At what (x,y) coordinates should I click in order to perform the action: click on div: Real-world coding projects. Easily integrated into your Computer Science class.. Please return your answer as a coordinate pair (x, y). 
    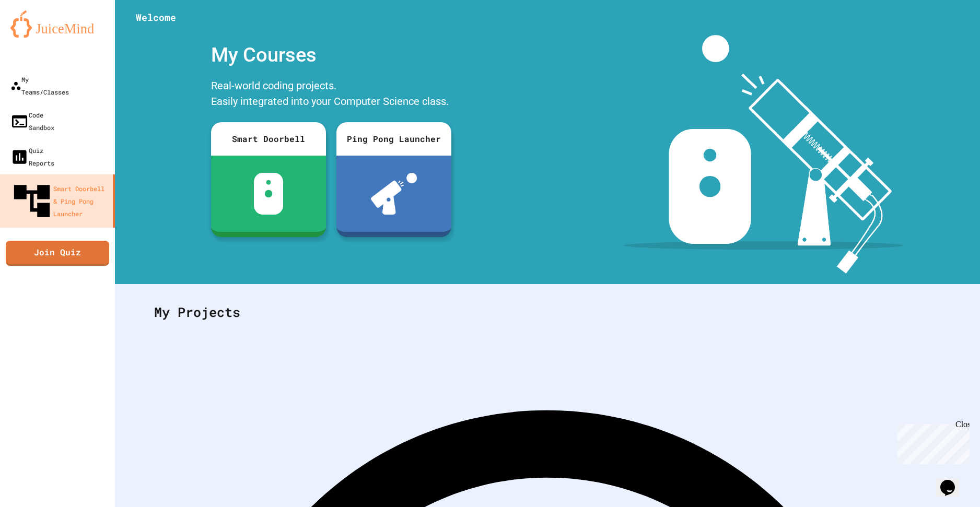
    Looking at the image, I should click on (331, 94).